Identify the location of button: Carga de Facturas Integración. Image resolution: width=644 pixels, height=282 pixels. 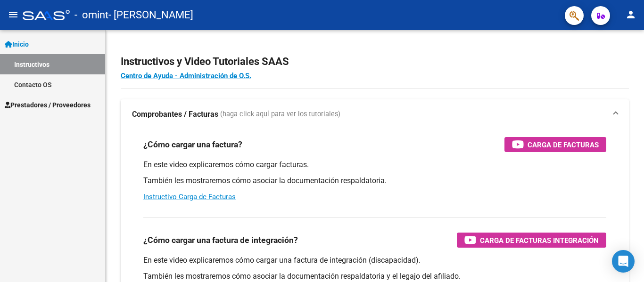
(531, 240).